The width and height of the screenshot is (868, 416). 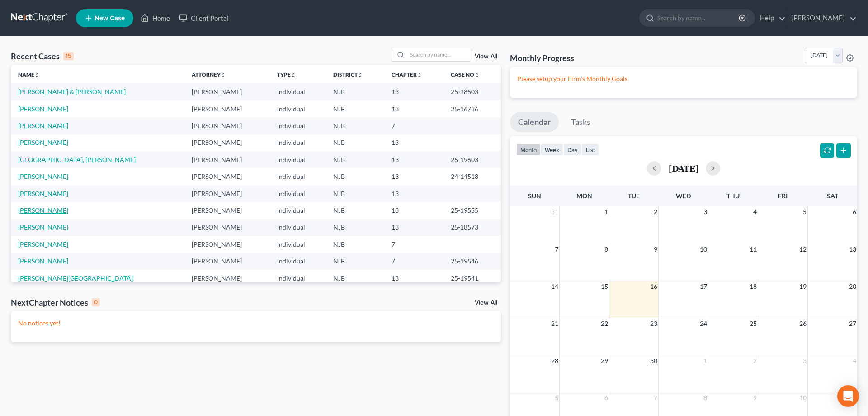 I want to click on span: Sat, so click(x=832, y=195).